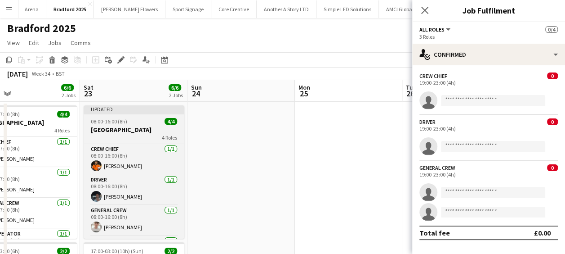  I want to click on button: Arena, so click(32, 9).